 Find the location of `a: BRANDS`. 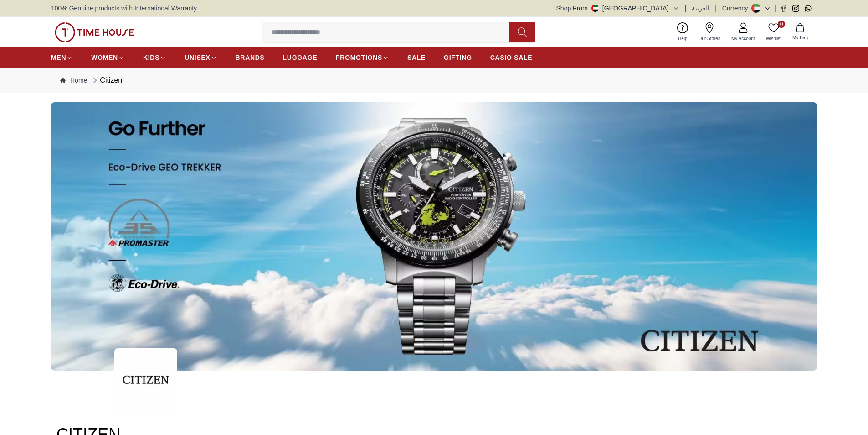

a: BRANDS is located at coordinates (250, 58).